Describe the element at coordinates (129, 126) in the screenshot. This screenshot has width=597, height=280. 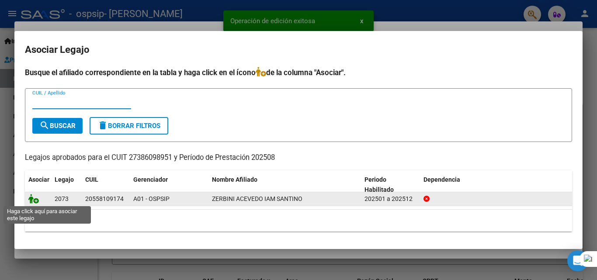
I see `button: Borrar Filtros` at that location.